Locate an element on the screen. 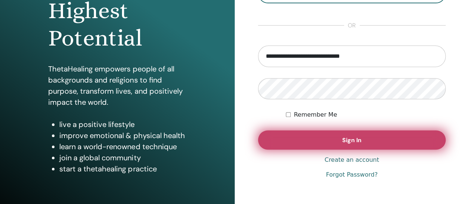 The width and height of the screenshot is (469, 204). a: Forgot Password? is located at coordinates (351, 175).